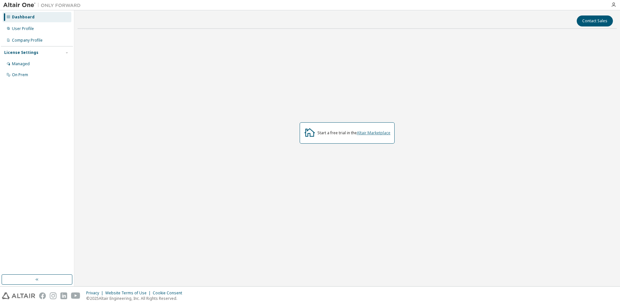  I want to click on p: © 2025 Altair Engineering, Inc. All Rights Reserved., so click(136, 299).